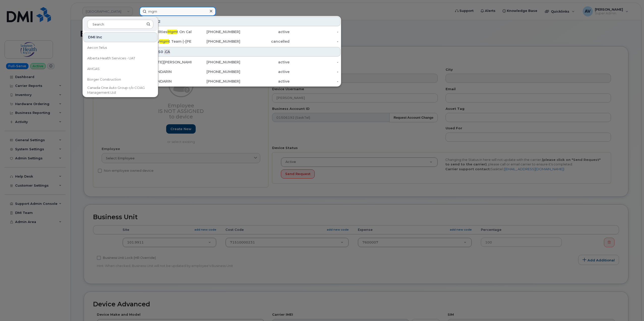 This screenshot has width=644, height=321. What do you see at coordinates (121, 58) in the screenshot?
I see `a: Alberta Health Services - UAT` at bounding box center [121, 58].